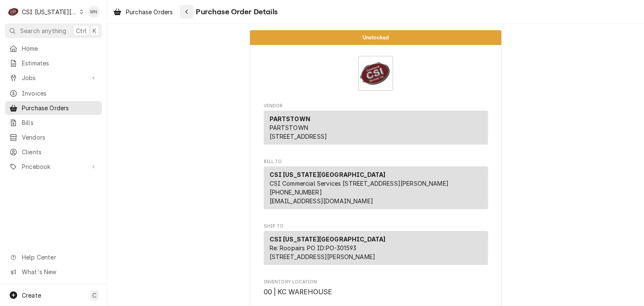  I want to click on span: Ctrl, so click(81, 31).